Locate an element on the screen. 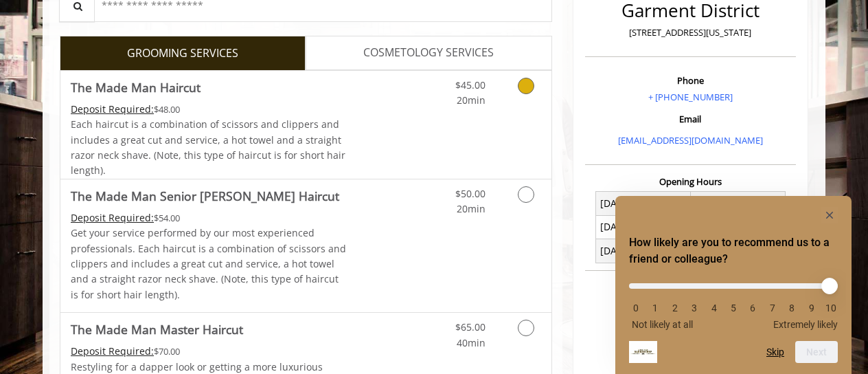 Image resolution: width=868 pixels, height=374 pixels. b: The Made Man Master Haircut is located at coordinates (157, 329).